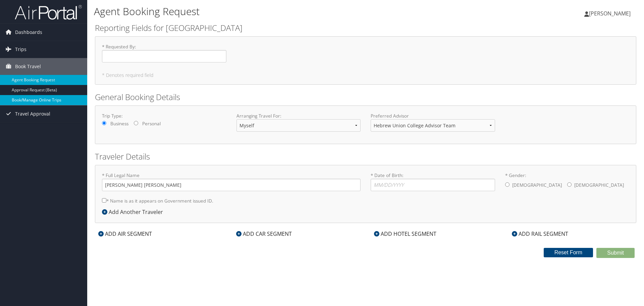 The width and height of the screenshot is (644, 306). Describe the element at coordinates (28, 67) in the screenshot. I see `span: Book Travel` at that location.